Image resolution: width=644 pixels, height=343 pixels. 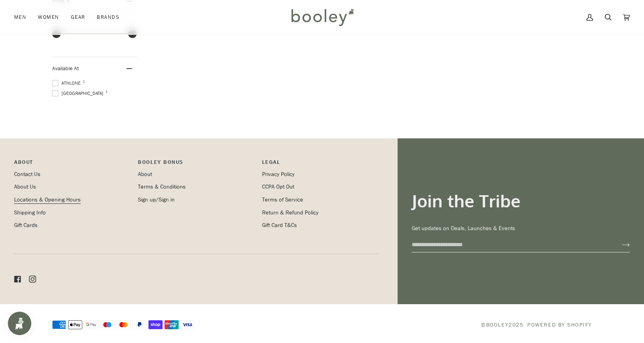 What do you see at coordinates (280, 224) in the screenshot?
I see `a: Gift Card T&Cs` at bounding box center [280, 224].